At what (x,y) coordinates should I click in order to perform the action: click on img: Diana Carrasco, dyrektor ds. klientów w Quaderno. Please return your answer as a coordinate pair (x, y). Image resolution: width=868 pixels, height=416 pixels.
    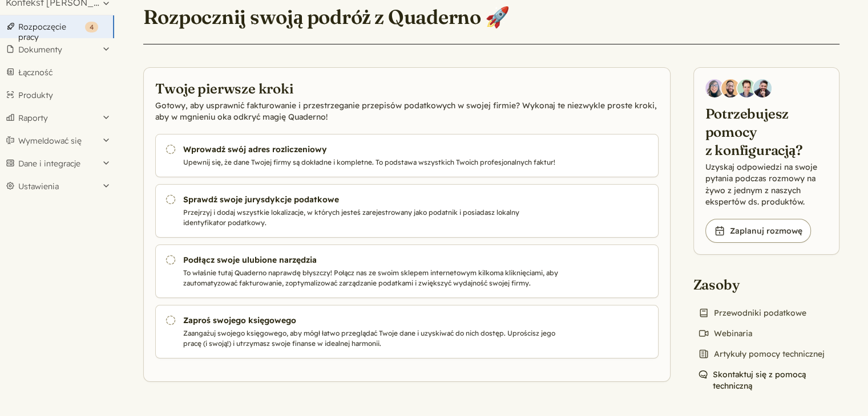
    Looking at the image, I should click on (714, 88).